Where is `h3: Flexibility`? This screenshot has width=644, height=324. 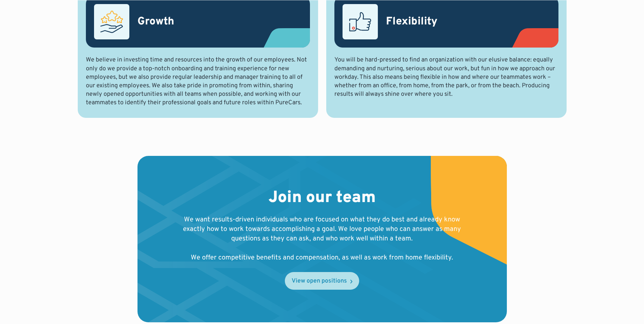 h3: Flexibility is located at coordinates (412, 22).